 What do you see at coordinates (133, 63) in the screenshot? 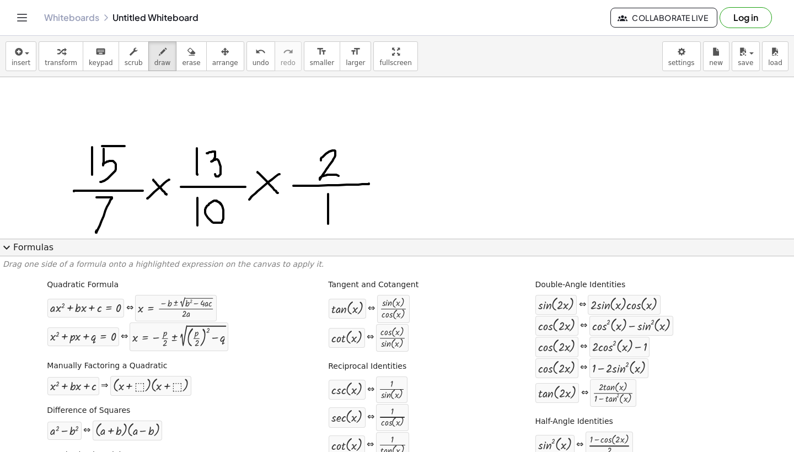
I see `span: scrub` at bounding box center [133, 63].